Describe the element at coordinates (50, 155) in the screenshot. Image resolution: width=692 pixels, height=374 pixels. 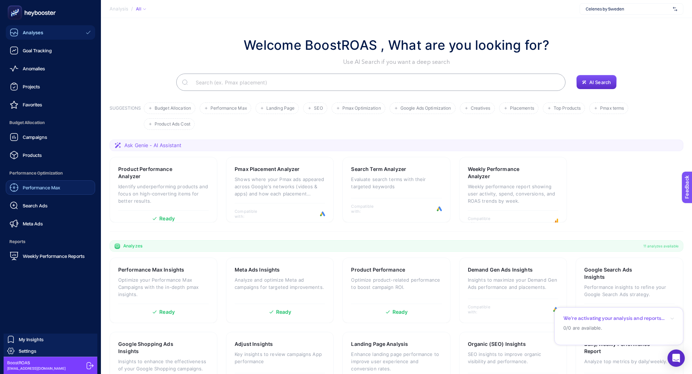
I see `a: Products` at that location.